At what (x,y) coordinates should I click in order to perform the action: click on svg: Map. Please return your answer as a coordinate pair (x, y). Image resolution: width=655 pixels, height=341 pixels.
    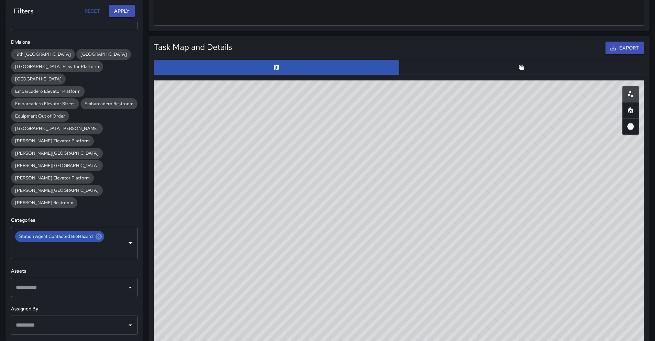
    Looking at the image, I should click on (277, 67).